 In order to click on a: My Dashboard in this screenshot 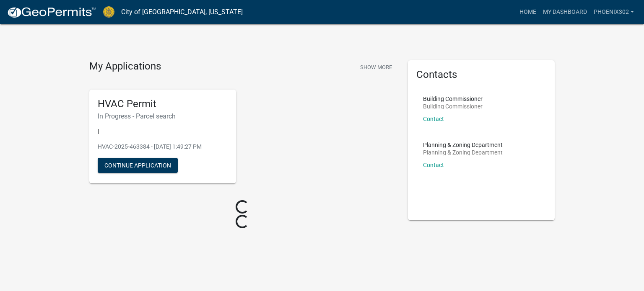, I will do `click(565, 12)`.